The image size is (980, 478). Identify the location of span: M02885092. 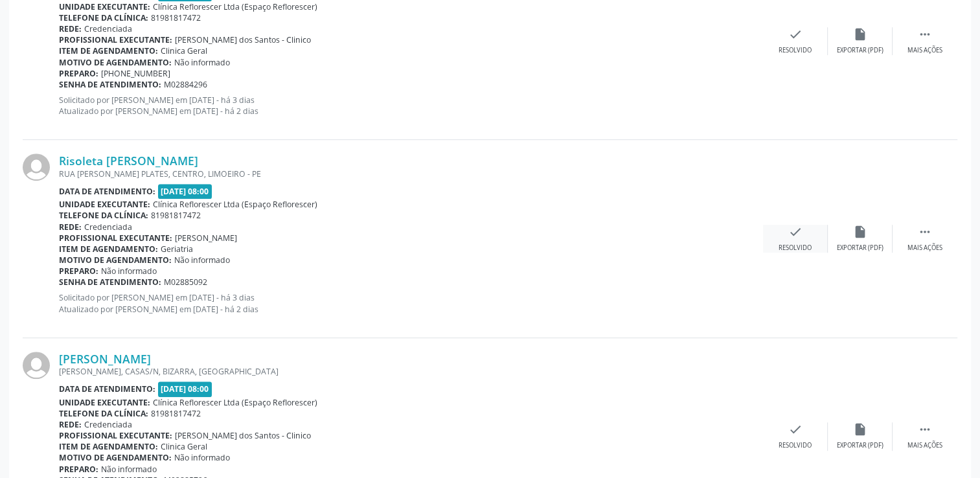
(185, 282).